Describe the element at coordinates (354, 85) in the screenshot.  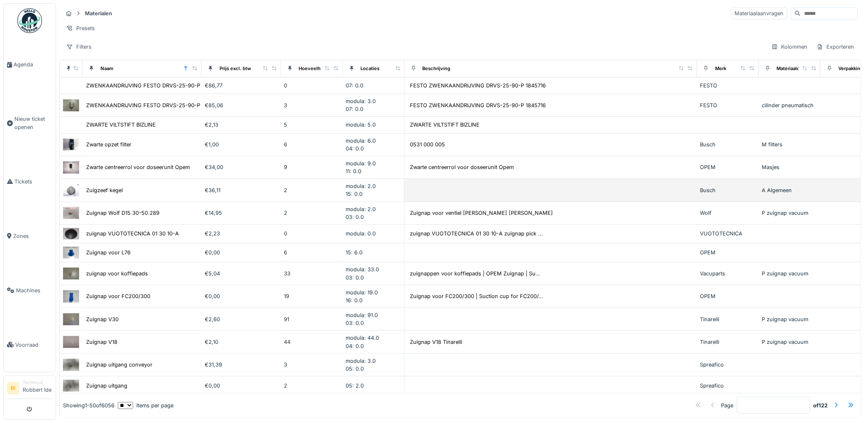
I see `span: 07: 0.0` at that location.